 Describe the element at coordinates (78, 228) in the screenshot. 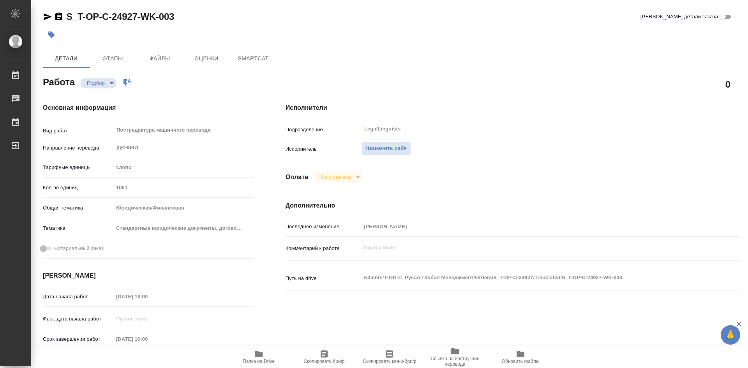

I see `p: Тематика` at that location.